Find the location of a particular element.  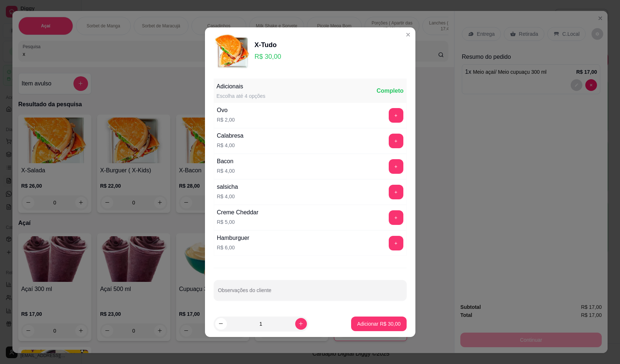

div: Calabresa is located at coordinates (230, 136).